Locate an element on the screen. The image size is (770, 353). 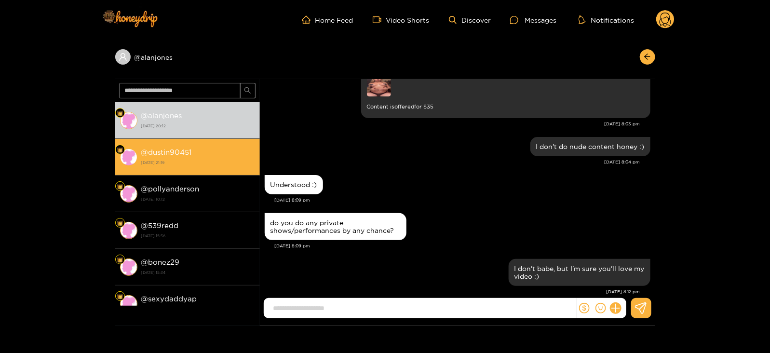
button: search is located at coordinates (248, 91).